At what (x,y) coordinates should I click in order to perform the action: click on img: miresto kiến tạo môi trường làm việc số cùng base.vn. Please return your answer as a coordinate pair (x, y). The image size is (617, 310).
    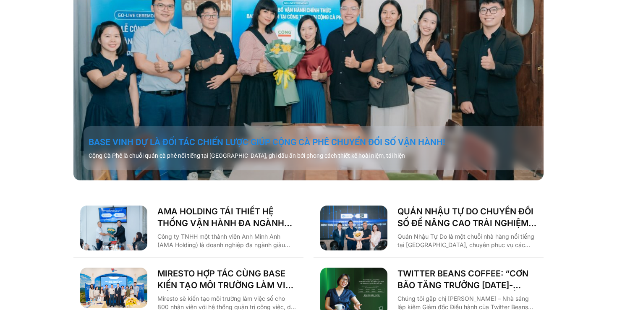
    Looking at the image, I should click on (114, 288).